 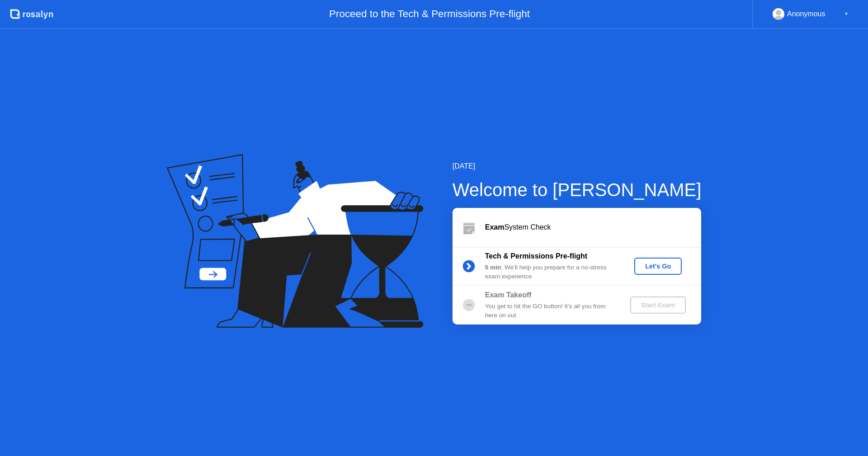 What do you see at coordinates (550, 272) in the screenshot?
I see `div: : We’ll help you prepare for a no-stress exam experience` at bounding box center [550, 272].